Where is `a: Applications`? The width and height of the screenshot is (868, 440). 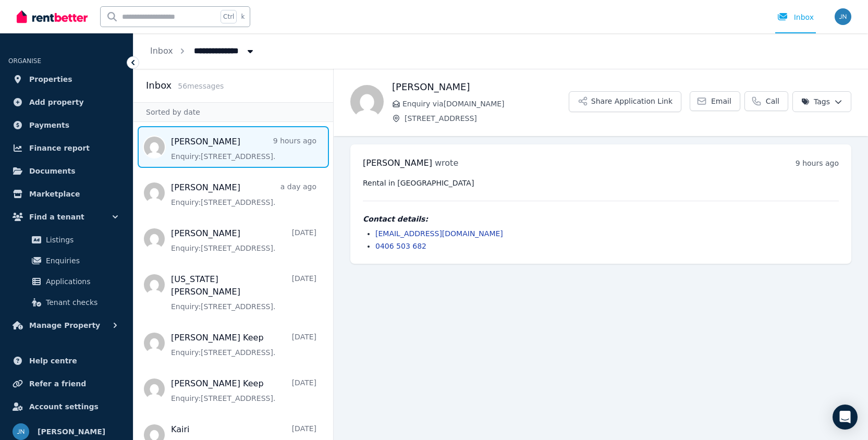 a: Applications is located at coordinates (66, 282).